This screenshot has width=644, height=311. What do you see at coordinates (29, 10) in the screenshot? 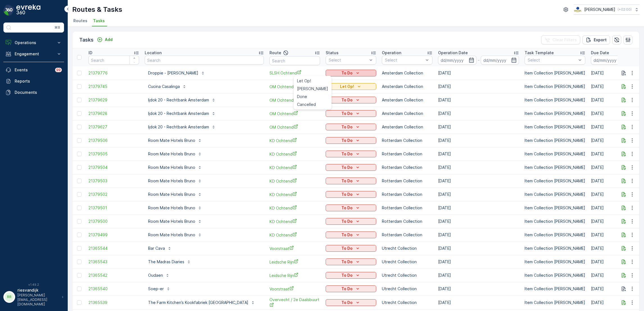
I see `img: logo_dark-DEwI_e13.png` at bounding box center [29, 10].